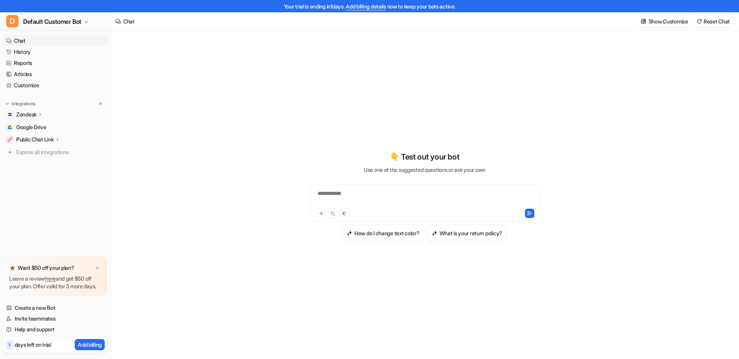  What do you see at coordinates (97, 268) in the screenshot?
I see `img: x` at bounding box center [97, 268].